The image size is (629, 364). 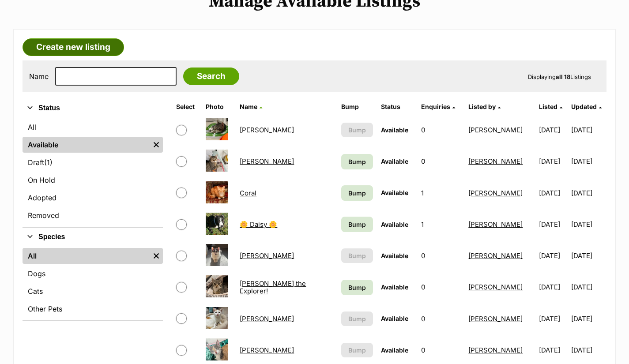 What do you see at coordinates (397, 107) in the screenshot?
I see `th: Status` at bounding box center [397, 107].